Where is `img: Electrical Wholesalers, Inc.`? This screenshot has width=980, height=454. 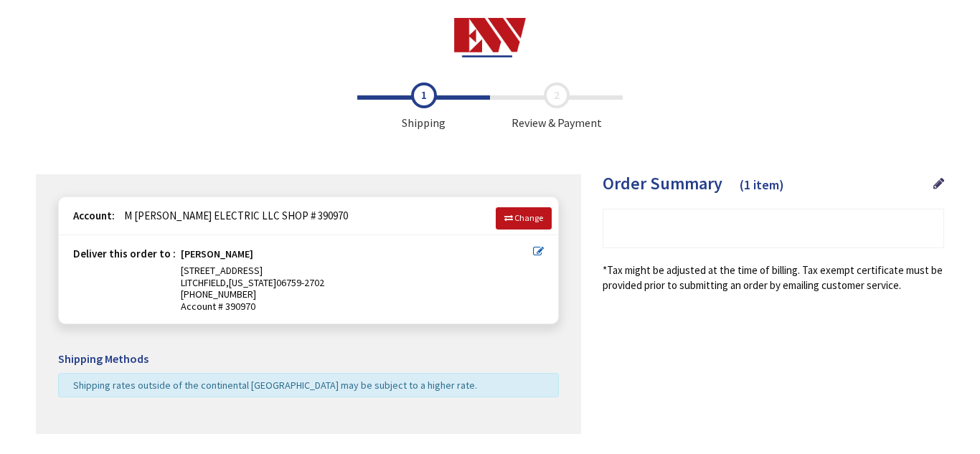 img: Electrical Wholesalers, Inc. is located at coordinates (490, 37).